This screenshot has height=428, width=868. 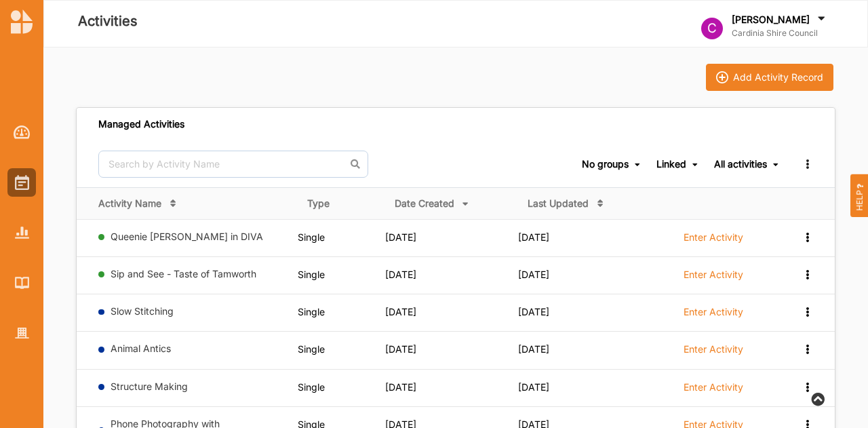 I want to click on div: Last Updated, so click(x=558, y=203).